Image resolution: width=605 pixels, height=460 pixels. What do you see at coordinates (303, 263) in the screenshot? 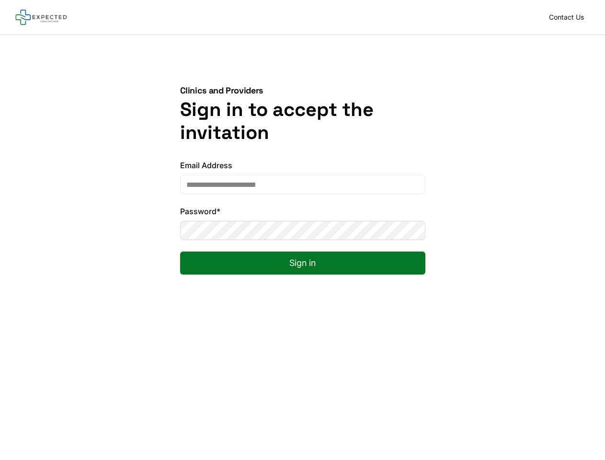
I see `button: Sign in` at bounding box center [303, 263].